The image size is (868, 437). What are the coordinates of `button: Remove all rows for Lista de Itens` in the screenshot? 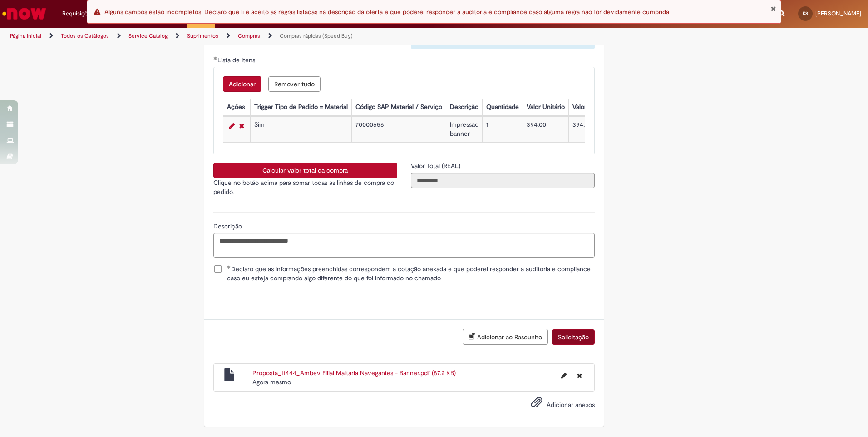 It's located at (295, 84).